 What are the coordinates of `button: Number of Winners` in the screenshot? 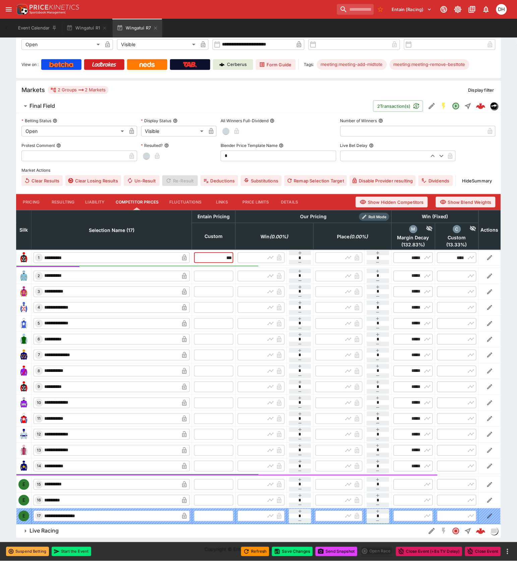 It's located at (381, 121).